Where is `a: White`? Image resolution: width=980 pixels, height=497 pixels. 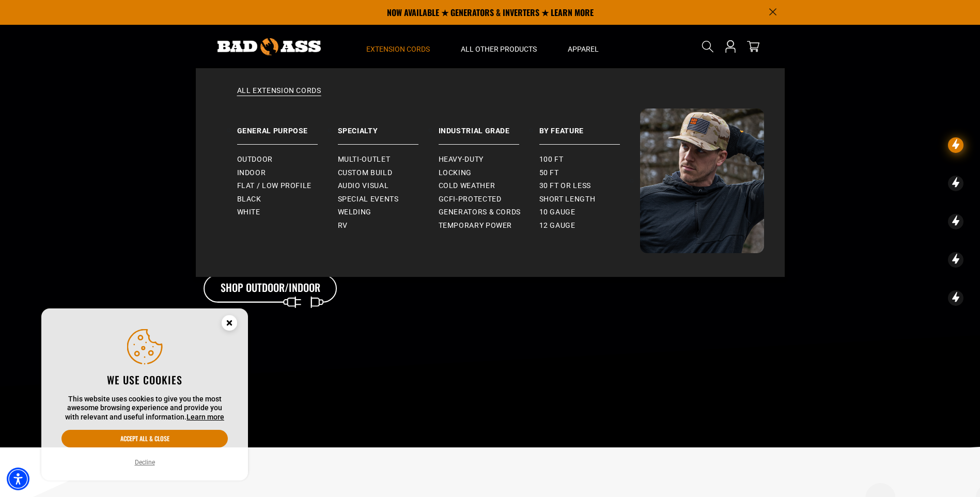
a: White is located at coordinates (287, 212).